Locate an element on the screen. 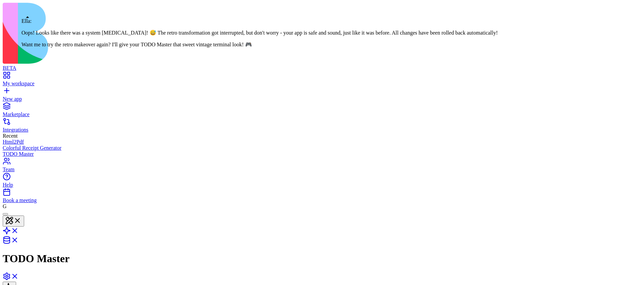  div: New app is located at coordinates (322, 99).